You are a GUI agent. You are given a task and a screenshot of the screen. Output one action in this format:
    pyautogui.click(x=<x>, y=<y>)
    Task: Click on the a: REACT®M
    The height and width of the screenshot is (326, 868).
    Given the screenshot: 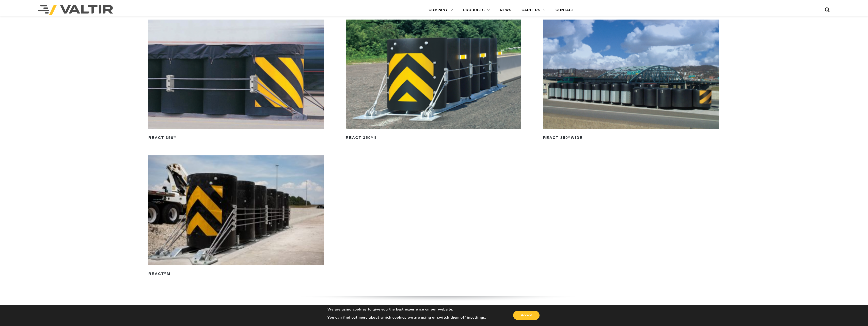 What is the action you would take?
    pyautogui.click(x=236, y=217)
    